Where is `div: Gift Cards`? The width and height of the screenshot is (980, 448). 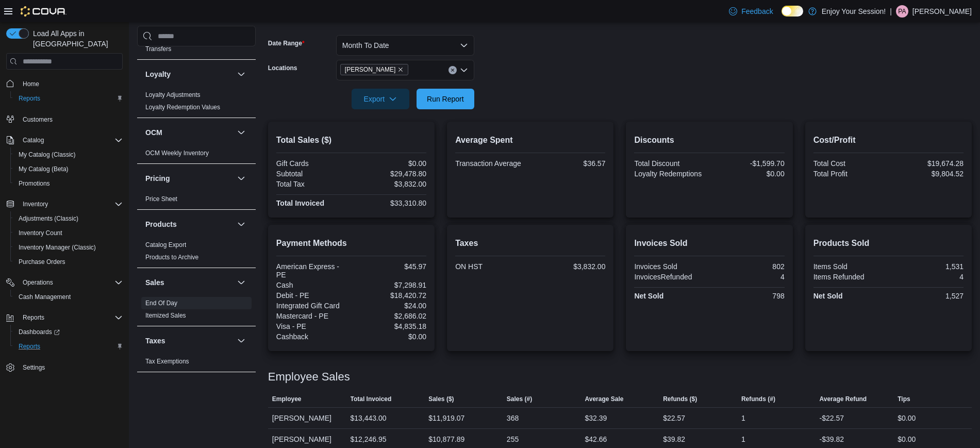 div: Gift Cards is located at coordinates (313, 164).